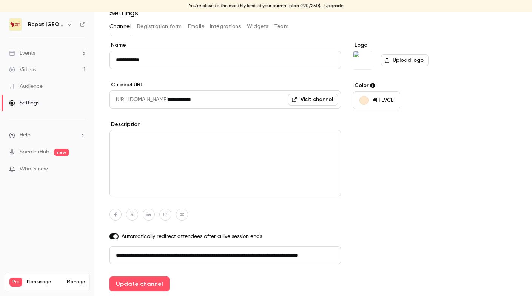 The height and width of the screenshot is (296, 532). Describe the element at coordinates (124, 13) in the screenshot. I see `h1: Settings` at that location.